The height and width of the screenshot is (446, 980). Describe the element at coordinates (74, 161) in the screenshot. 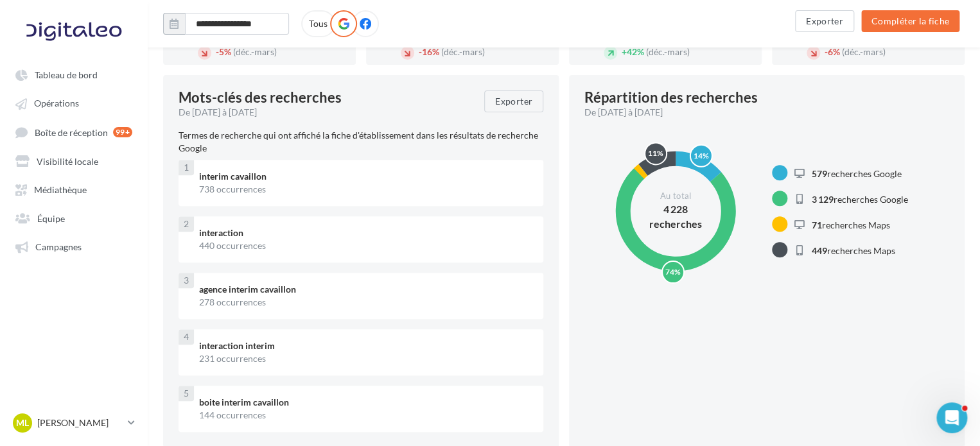

I see `a: Visibilité locale` at that location.